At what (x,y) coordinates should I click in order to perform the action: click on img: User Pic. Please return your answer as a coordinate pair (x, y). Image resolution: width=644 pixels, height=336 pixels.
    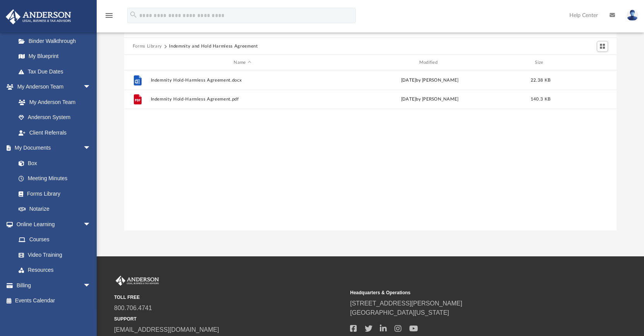
    Looking at the image, I should click on (633, 15).